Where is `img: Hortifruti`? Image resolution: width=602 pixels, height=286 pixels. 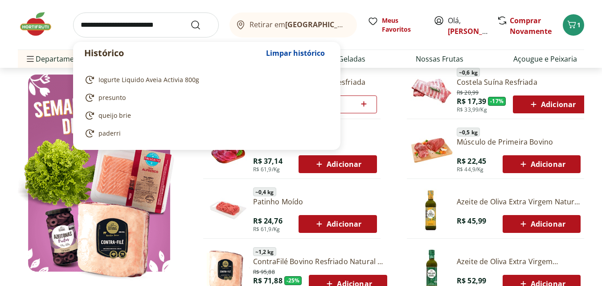 img: Hortifruti is located at coordinates (40, 24).